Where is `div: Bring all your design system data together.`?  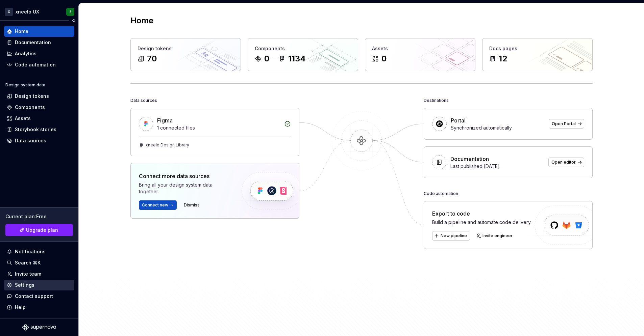
div: Bring all your design system data together. is located at coordinates (185, 189).